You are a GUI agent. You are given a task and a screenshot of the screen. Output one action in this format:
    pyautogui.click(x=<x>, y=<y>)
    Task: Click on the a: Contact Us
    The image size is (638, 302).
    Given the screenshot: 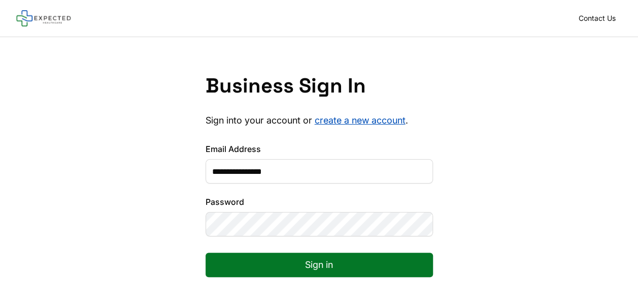 What is the action you would take?
    pyautogui.click(x=597, y=18)
    